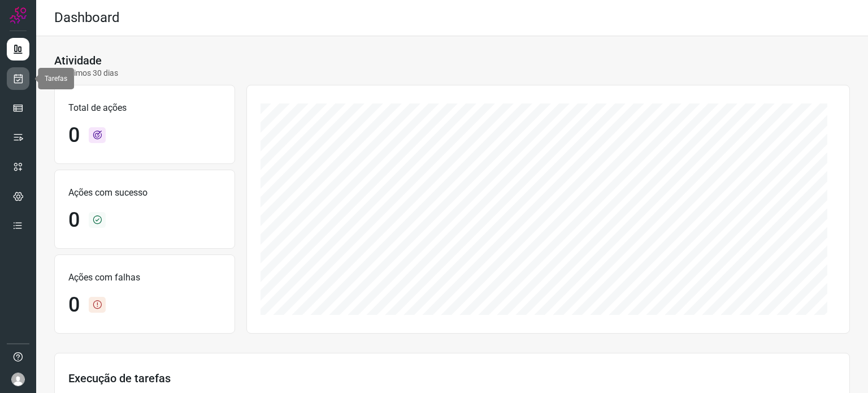  What do you see at coordinates (18, 15) in the screenshot?
I see `img: Logo` at bounding box center [18, 15].